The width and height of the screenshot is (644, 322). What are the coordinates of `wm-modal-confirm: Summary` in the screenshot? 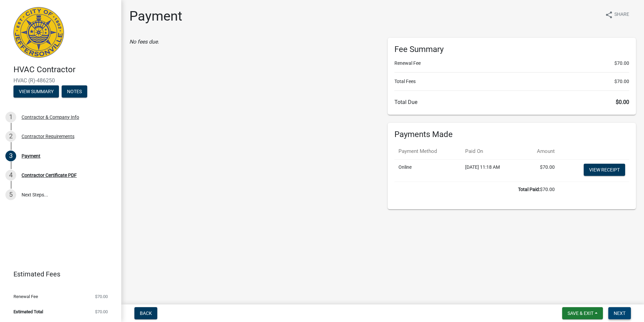 It's located at (36, 92).